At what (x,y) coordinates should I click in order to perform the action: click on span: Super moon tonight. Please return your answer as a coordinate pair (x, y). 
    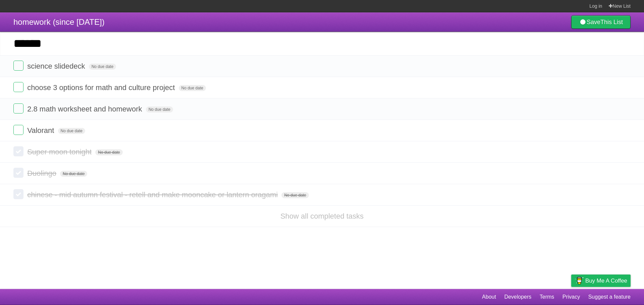
    Looking at the image, I should click on (60, 152).